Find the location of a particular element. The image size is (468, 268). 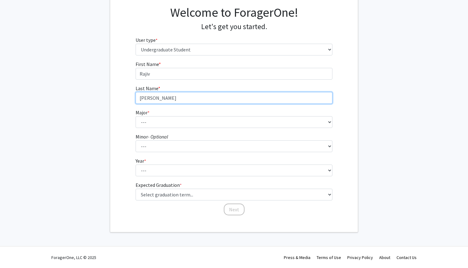

button: Next is located at coordinates (234, 209).